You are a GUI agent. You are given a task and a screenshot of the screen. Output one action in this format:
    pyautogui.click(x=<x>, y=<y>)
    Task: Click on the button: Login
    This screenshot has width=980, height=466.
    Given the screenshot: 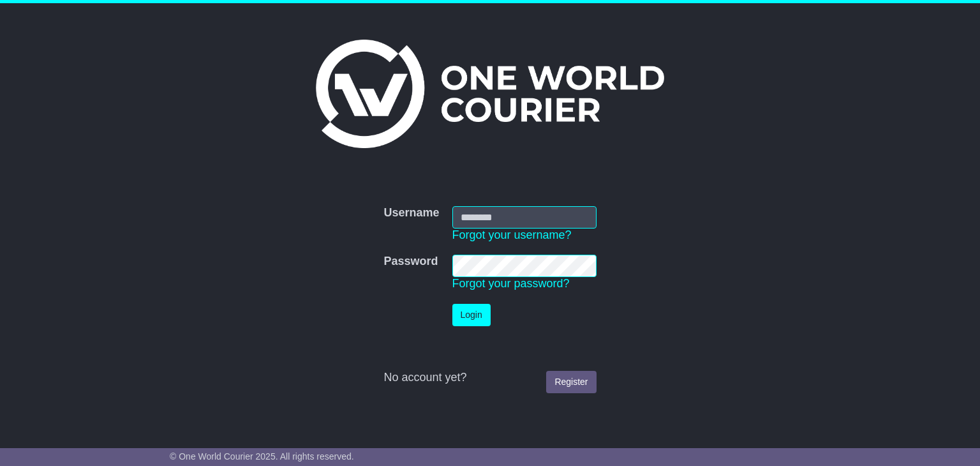 What is the action you would take?
    pyautogui.click(x=472, y=315)
    